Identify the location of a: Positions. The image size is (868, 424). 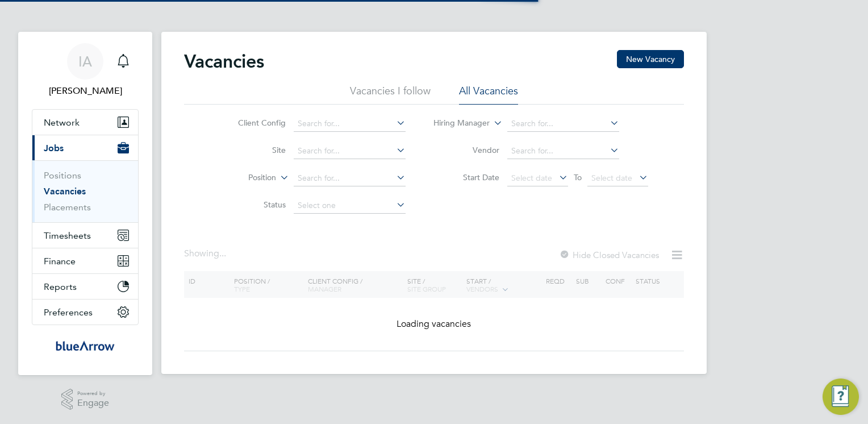
(63, 175).